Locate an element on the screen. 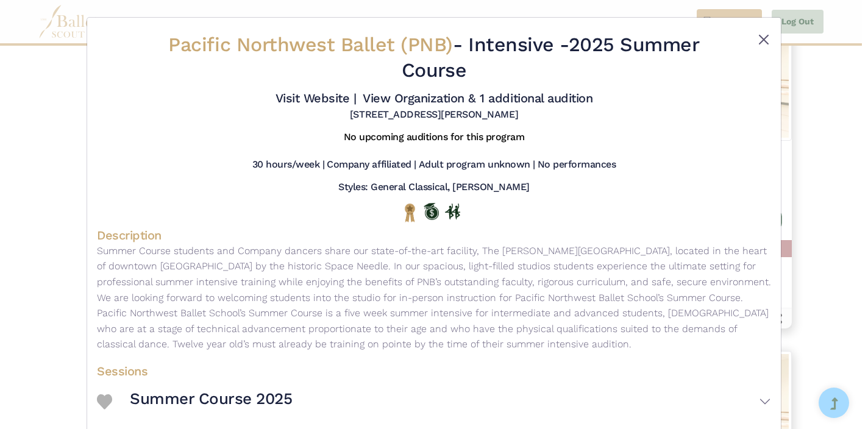 The height and width of the screenshot is (429, 868). img: National is located at coordinates (409, 212).